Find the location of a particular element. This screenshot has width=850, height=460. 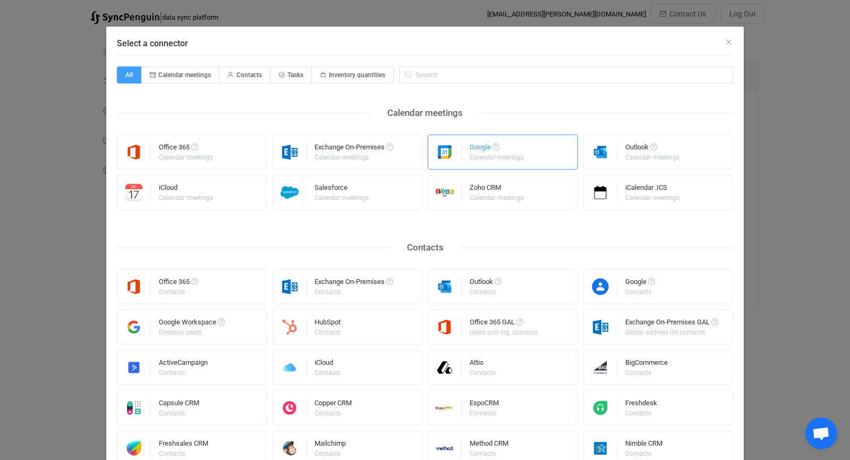

a: Open chat is located at coordinates (821, 433).